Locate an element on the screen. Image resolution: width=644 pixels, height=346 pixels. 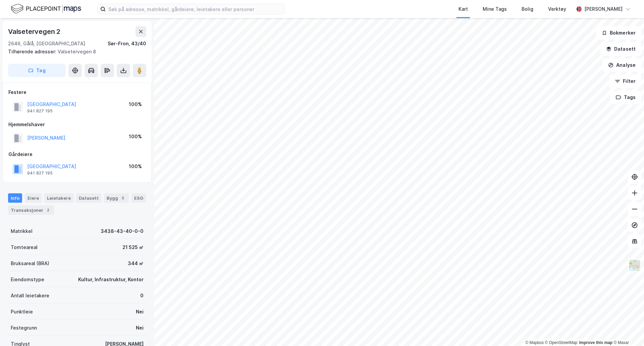
div: Tomteareal is located at coordinates (24, 247).